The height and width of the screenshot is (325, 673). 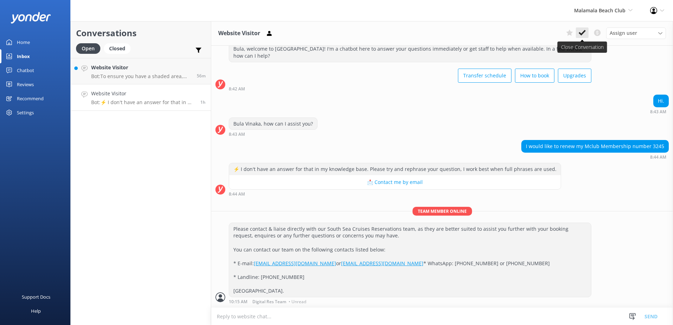 What do you see at coordinates (395, 182) in the screenshot?
I see `button: 📩 Contact me by email` at bounding box center [395, 182].